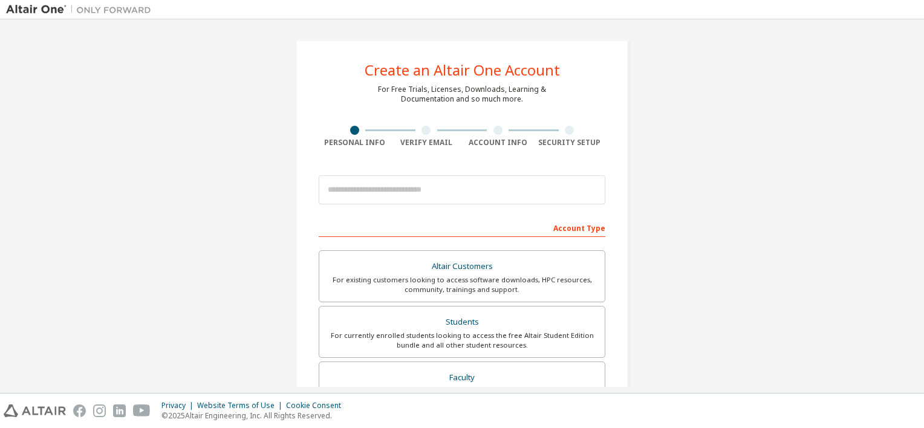 The width and height of the screenshot is (924, 428). I want to click on div: Cookie Consent, so click(317, 406).